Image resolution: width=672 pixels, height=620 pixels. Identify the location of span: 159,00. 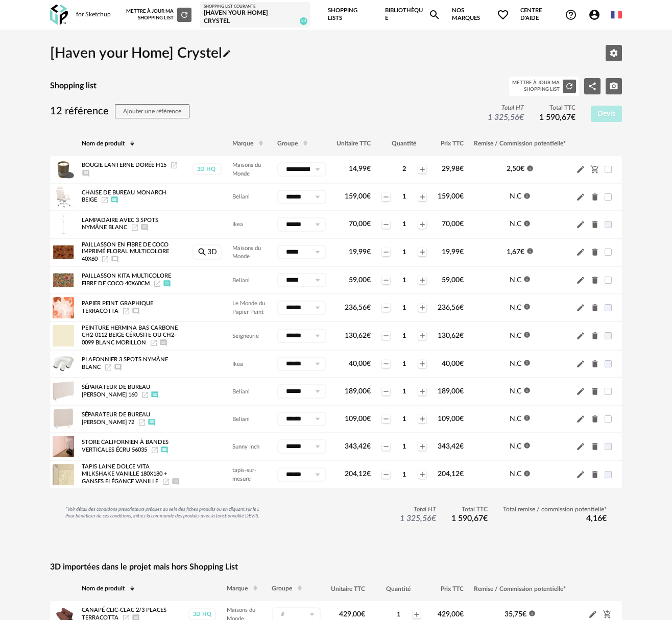
(357, 196).